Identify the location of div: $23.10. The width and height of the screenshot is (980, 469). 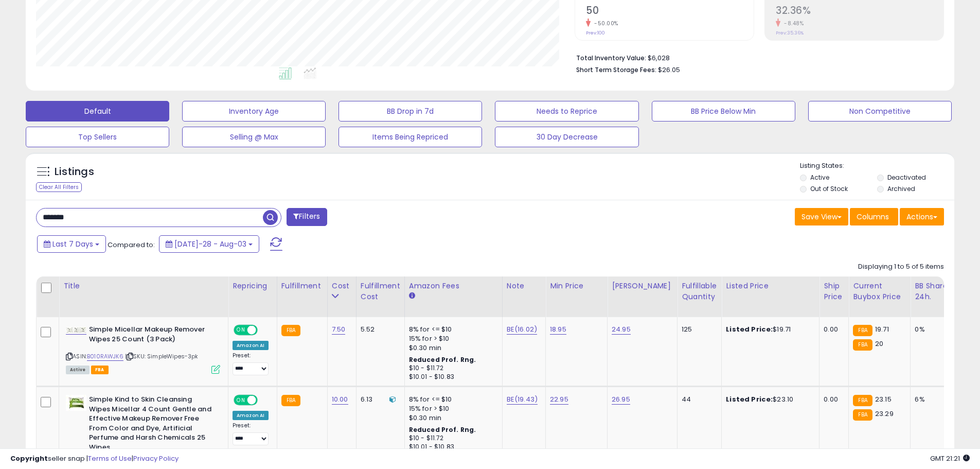
(769, 399).